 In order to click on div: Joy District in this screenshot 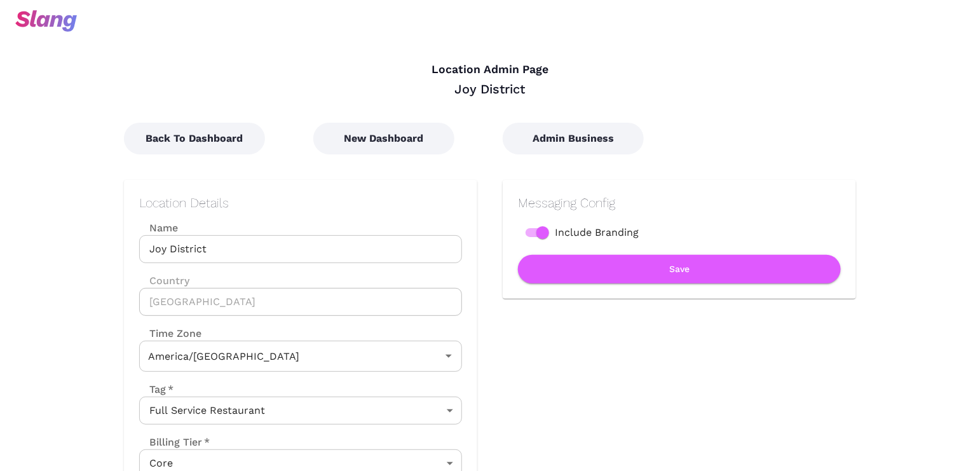, I will do `click(490, 89)`.